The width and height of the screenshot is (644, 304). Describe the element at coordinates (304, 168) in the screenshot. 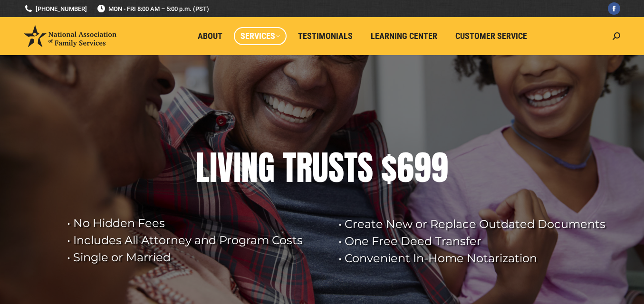

I see `div: R` at that location.